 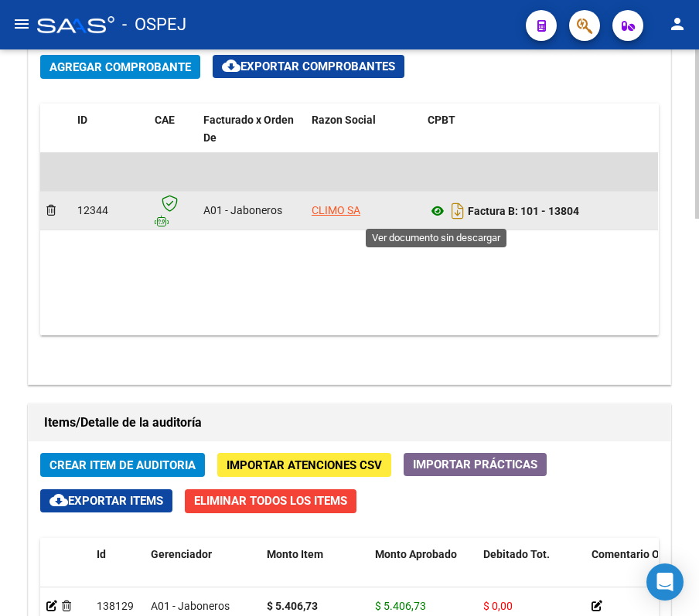 I want to click on span: Importar Atenciones CSV, so click(x=304, y=465).